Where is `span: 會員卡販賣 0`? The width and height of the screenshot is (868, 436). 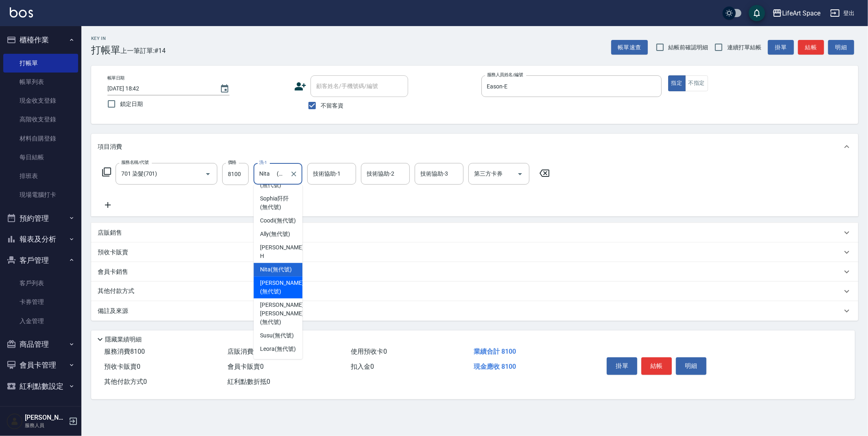
span: 會員卡販賣 0 is located at coordinates (245, 366).